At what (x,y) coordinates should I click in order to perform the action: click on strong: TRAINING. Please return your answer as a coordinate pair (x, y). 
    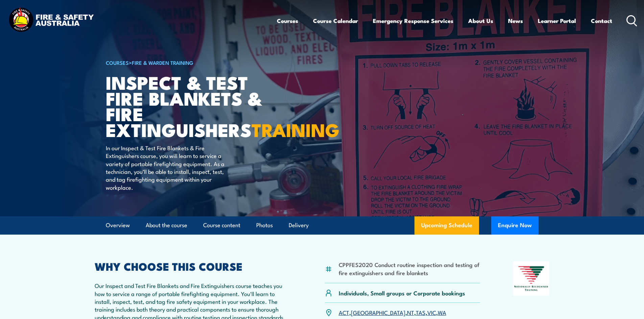
    Looking at the image, I should click on (296, 129).